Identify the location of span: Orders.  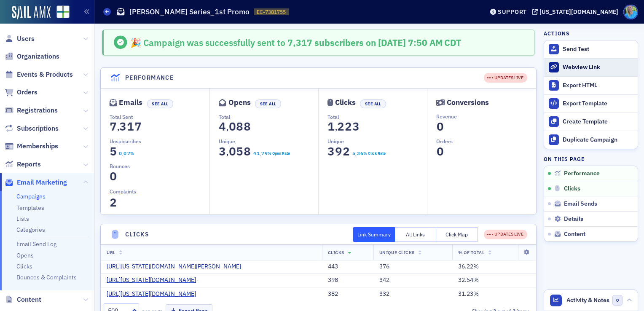
(27, 92).